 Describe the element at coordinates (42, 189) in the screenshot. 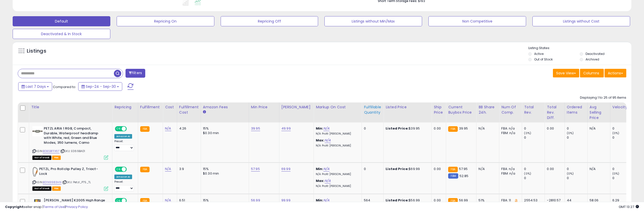

I see `span: All listings that are currently out of stock and unavailable for purchase on Amazon` at that location.